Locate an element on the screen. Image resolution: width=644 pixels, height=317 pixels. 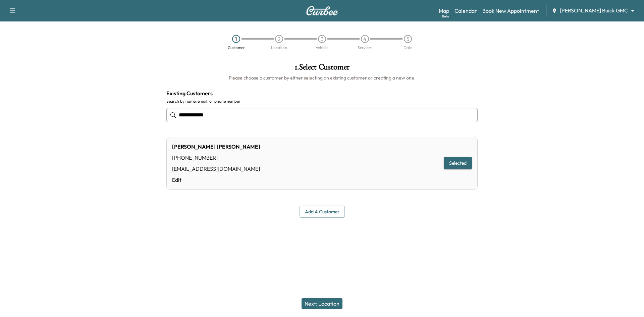
a: Edit is located at coordinates (216, 180).